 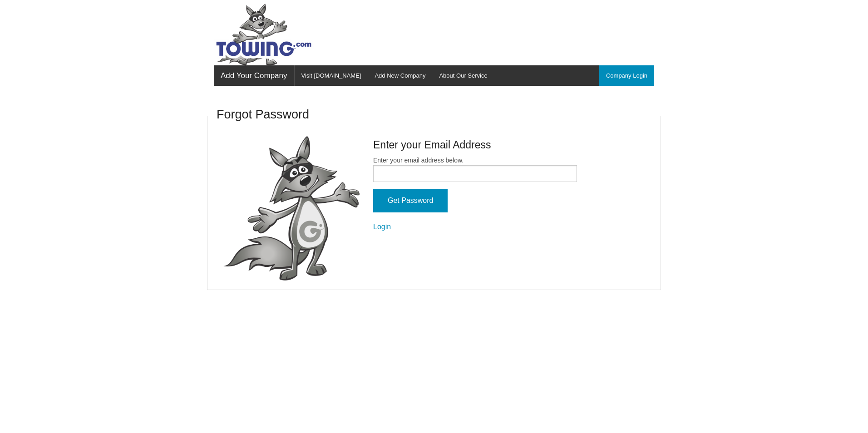 I want to click on h3: Forgot Password, so click(x=263, y=115).